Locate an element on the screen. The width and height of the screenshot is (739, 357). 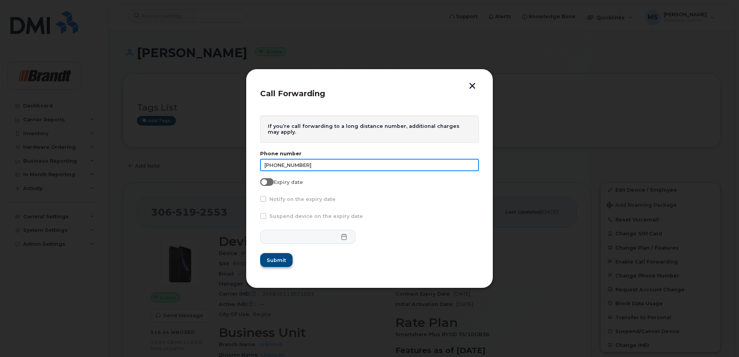
input: Expiry date is located at coordinates (263, 181).